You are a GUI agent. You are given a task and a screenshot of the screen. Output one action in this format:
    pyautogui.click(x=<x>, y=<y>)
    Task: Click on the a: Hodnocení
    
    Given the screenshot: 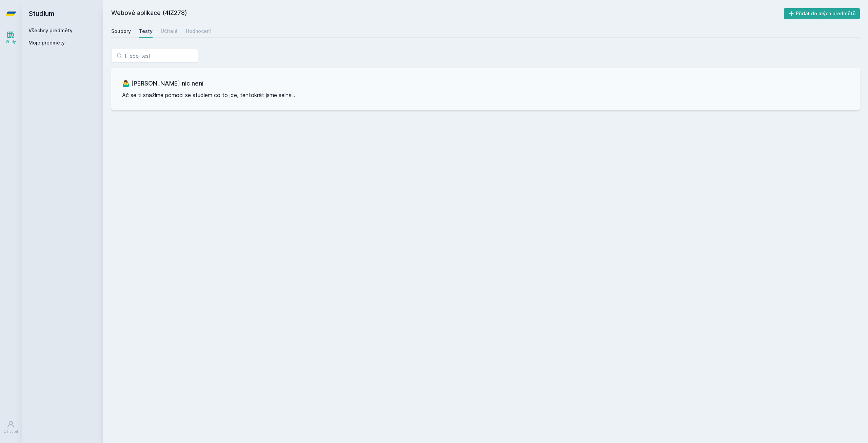 What is the action you would take?
    pyautogui.click(x=198, y=31)
    